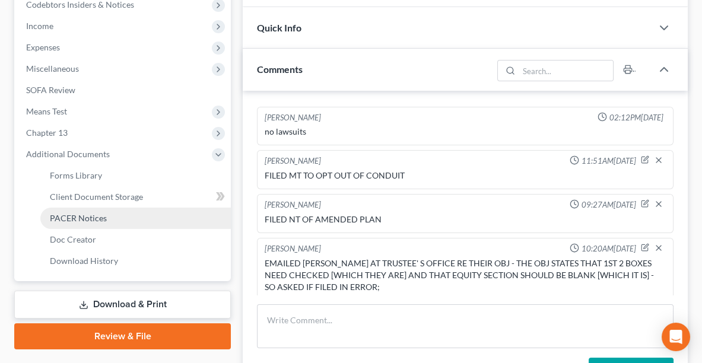 Image resolution: width=702 pixels, height=363 pixels. What do you see at coordinates (122, 337) in the screenshot?
I see `a: Review & File` at bounding box center [122, 337].